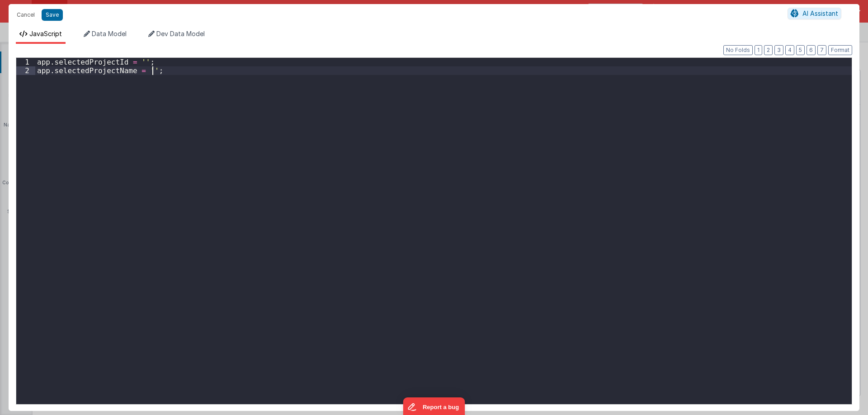 This screenshot has width=868, height=415. What do you see at coordinates (779, 51) in the screenshot?
I see `button: 3` at bounding box center [779, 51].